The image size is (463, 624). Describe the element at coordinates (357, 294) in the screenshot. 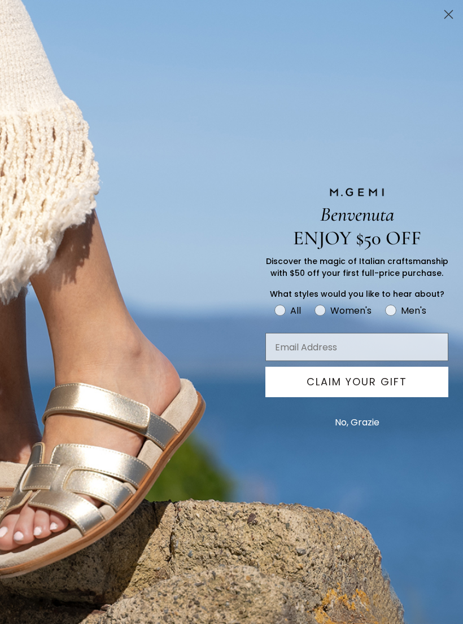

I see `span: What styles would you like to hear about?` at that location.